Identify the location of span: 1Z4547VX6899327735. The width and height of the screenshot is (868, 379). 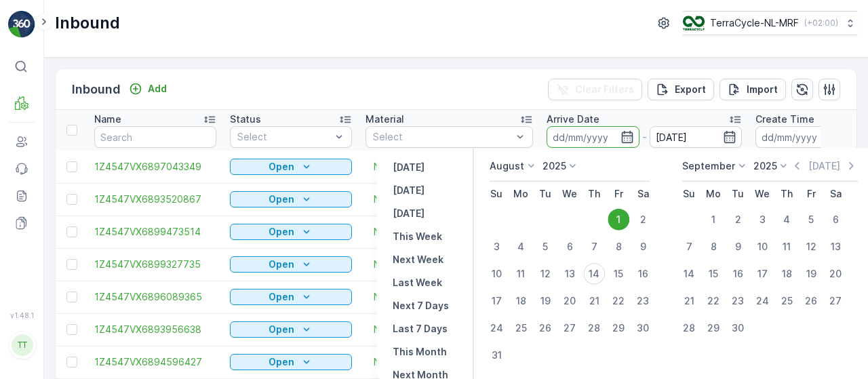
(156, 264).